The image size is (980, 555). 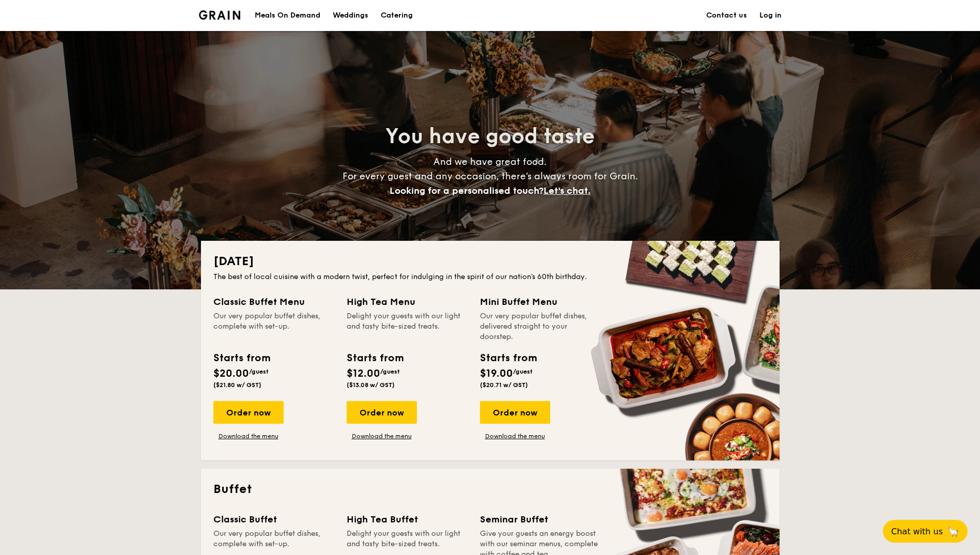 What do you see at coordinates (491, 277) in the screenshot?
I see `div: The best of local cuisine with a modern twist, perfect for indulging in the spirit of our nation’...` at bounding box center [491, 277].